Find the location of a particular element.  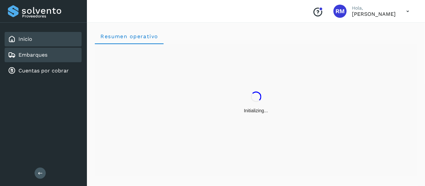

a: Inicio is located at coordinates (25, 39).